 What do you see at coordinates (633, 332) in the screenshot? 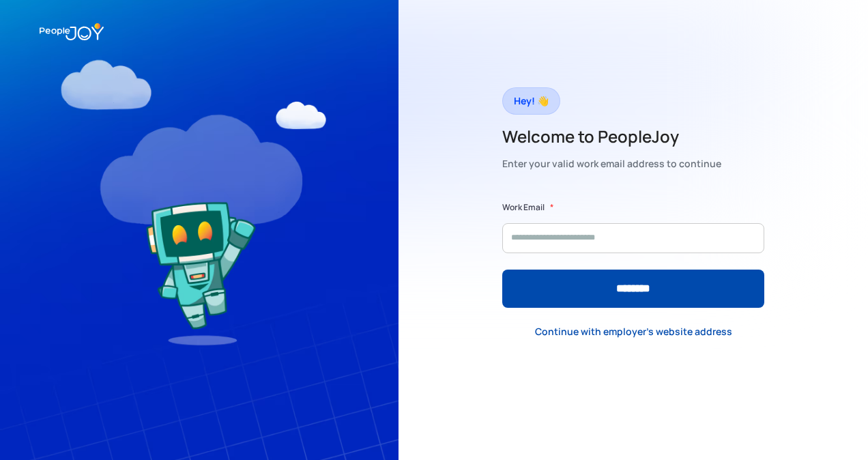
I see `a: Continue with employer's website address` at bounding box center [633, 332].